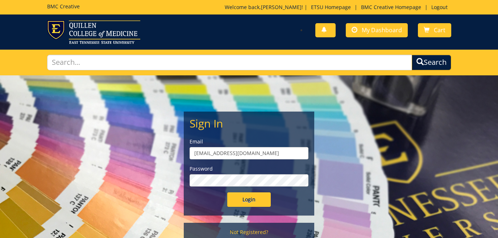 The height and width of the screenshot is (238, 498). What do you see at coordinates (249, 169) in the screenshot?
I see `label: Password` at bounding box center [249, 169].